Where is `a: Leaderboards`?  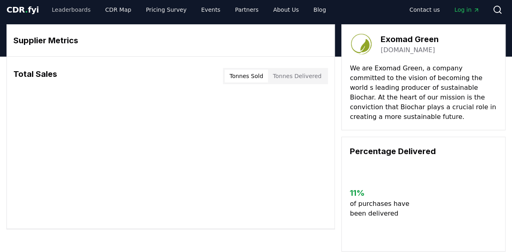
a: Leaderboards is located at coordinates (71, 10).